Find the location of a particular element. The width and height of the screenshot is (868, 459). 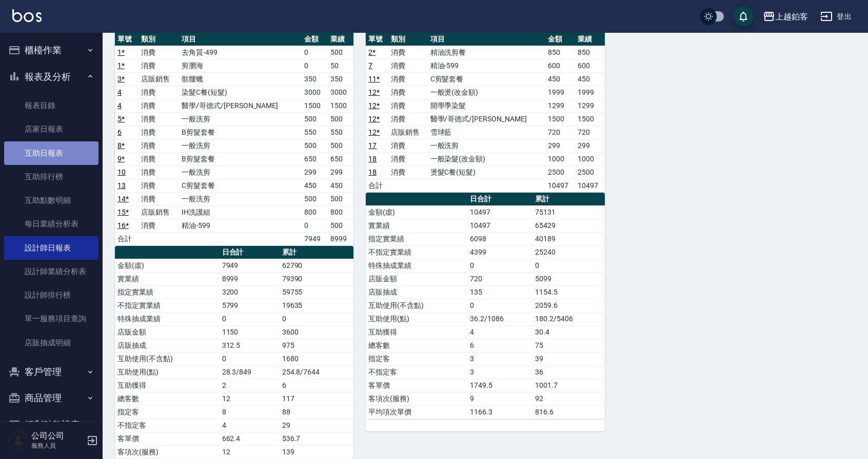

td: 實業績 is located at coordinates (167, 278).